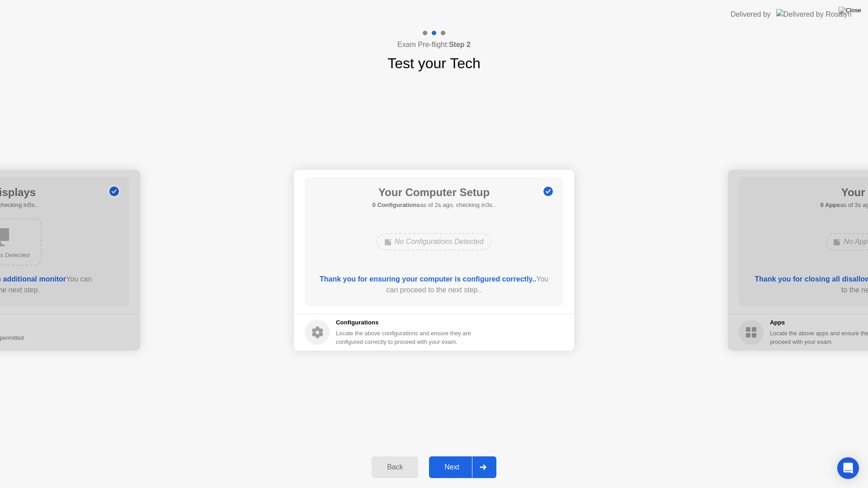 This screenshot has width=868, height=488. I want to click on button: Next, so click(463, 467).